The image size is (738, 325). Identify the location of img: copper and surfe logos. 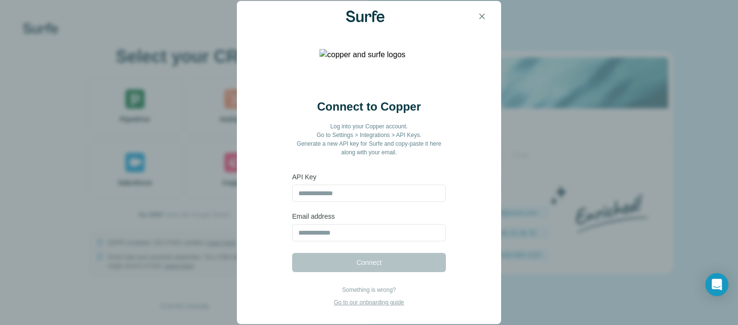
(369, 68).